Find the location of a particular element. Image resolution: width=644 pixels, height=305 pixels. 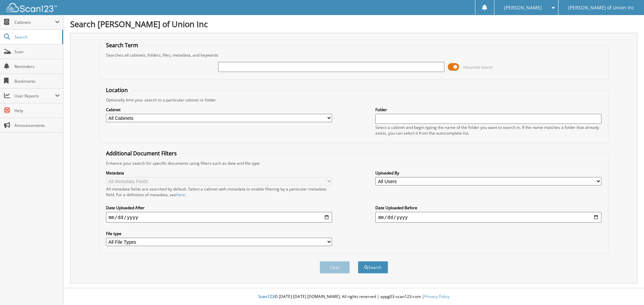

input: start is located at coordinates (219, 218).